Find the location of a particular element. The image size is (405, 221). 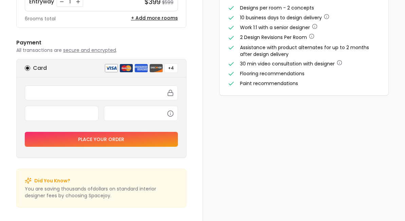

img: discover is located at coordinates (156, 68).